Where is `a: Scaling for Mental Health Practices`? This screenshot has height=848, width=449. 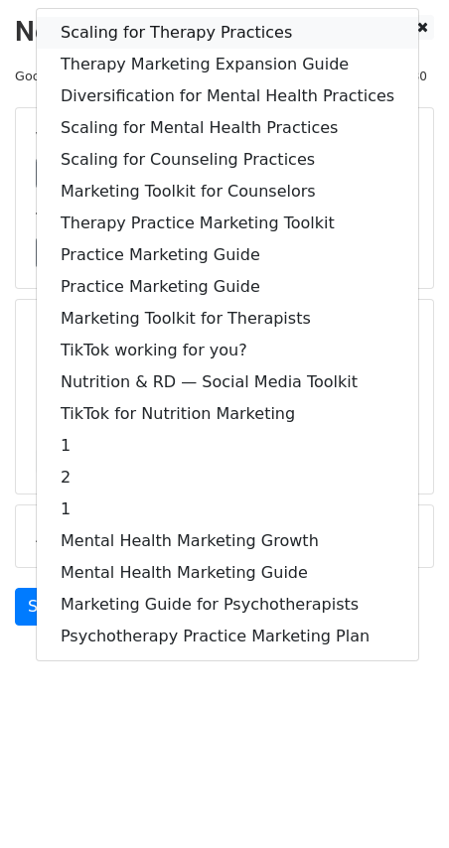
a: Scaling for Mental Health Practices is located at coordinates (227, 128).